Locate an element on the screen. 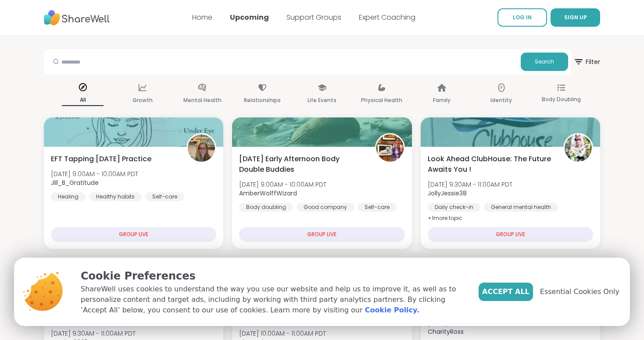 The image size is (644, 340). div: Daily check-in is located at coordinates (454, 208).